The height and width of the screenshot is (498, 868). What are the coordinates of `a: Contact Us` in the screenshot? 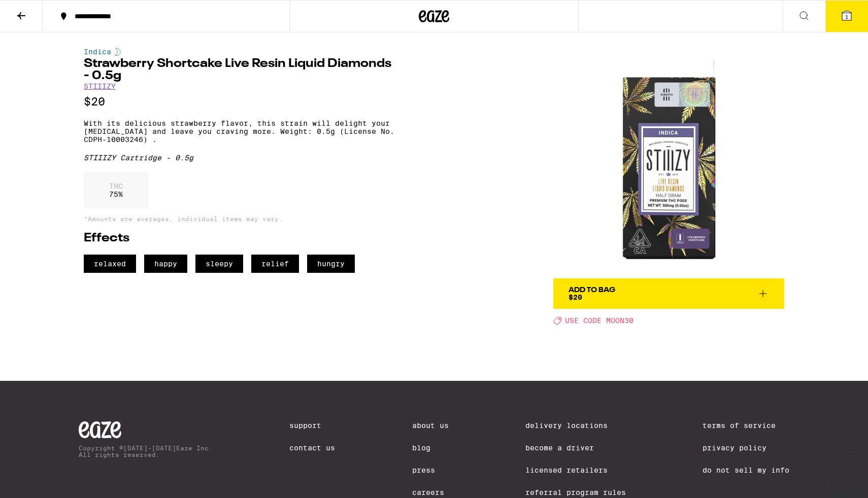 It's located at (312, 448).